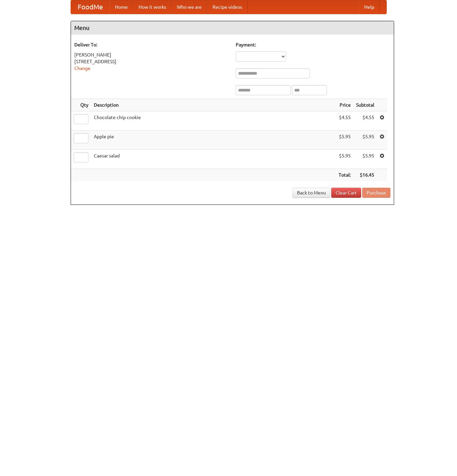 Image resolution: width=457 pixels, height=476 pixels. What do you see at coordinates (227, 7) in the screenshot?
I see `a: Recipe videos` at bounding box center [227, 7].